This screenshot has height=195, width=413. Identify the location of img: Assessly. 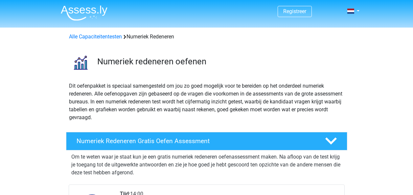
(84, 13).